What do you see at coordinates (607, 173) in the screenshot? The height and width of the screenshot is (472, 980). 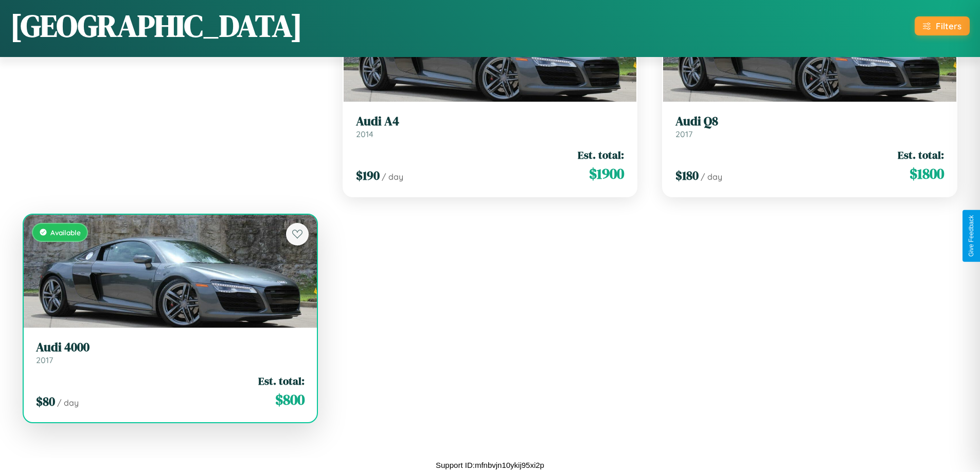 I see `span: $ 1900` at bounding box center [607, 173].